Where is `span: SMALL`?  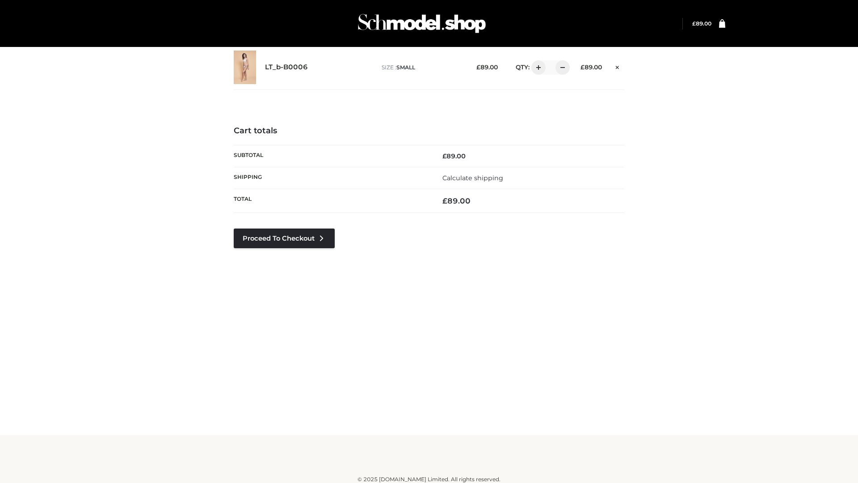 span: SMALL is located at coordinates (406, 67).